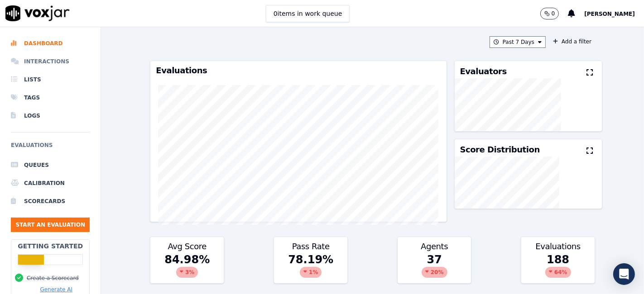 The image size is (644, 294). I want to click on li: Scorecards, so click(50, 202).